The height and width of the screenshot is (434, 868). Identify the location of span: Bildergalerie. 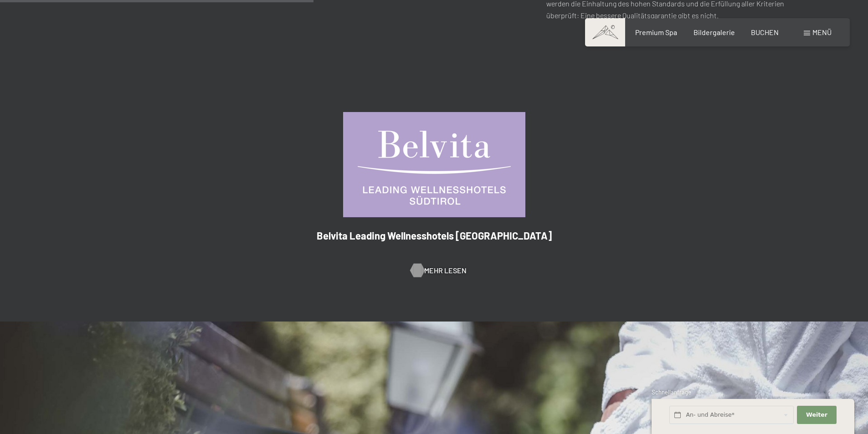
(714, 32).